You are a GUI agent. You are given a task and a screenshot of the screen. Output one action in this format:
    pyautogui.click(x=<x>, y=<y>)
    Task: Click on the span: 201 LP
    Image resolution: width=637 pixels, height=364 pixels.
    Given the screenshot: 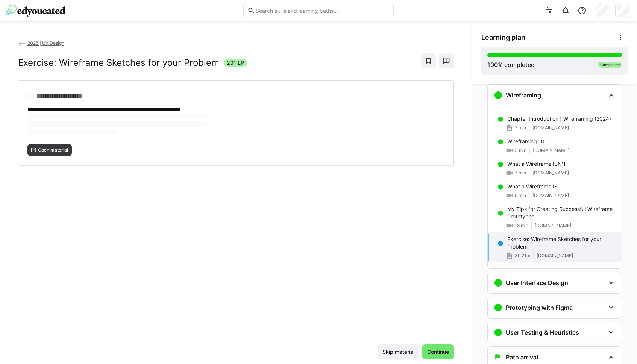 What is the action you would take?
    pyautogui.click(x=235, y=63)
    